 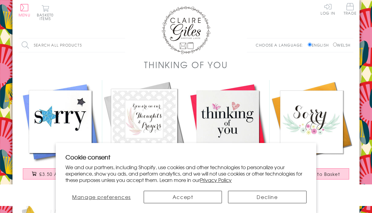 I want to click on span: Manage preferences, so click(x=101, y=197).